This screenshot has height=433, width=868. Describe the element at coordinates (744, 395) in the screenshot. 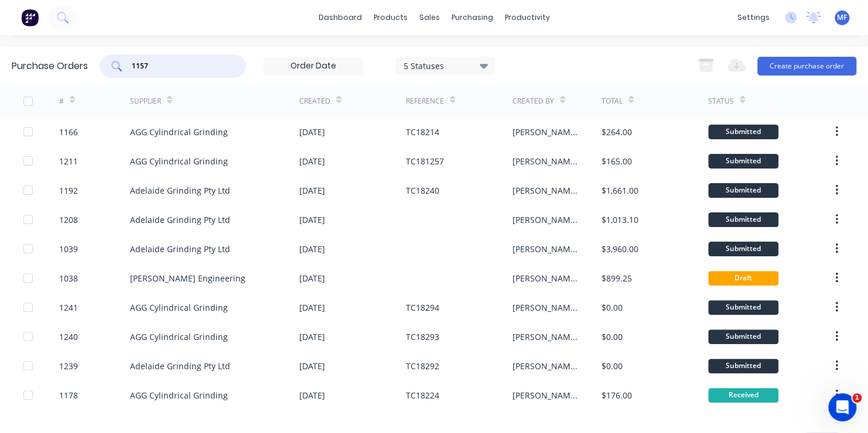

I see `div: Received` at that location.